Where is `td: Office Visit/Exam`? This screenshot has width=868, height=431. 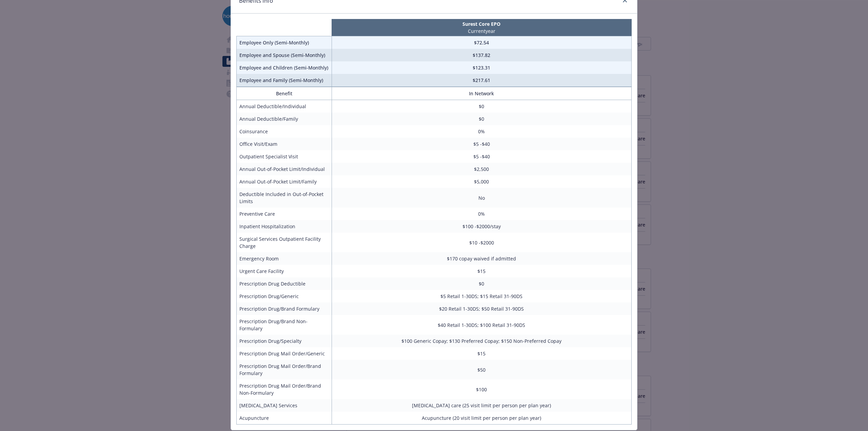
td: Office Visit/Exam is located at coordinates (284, 144).